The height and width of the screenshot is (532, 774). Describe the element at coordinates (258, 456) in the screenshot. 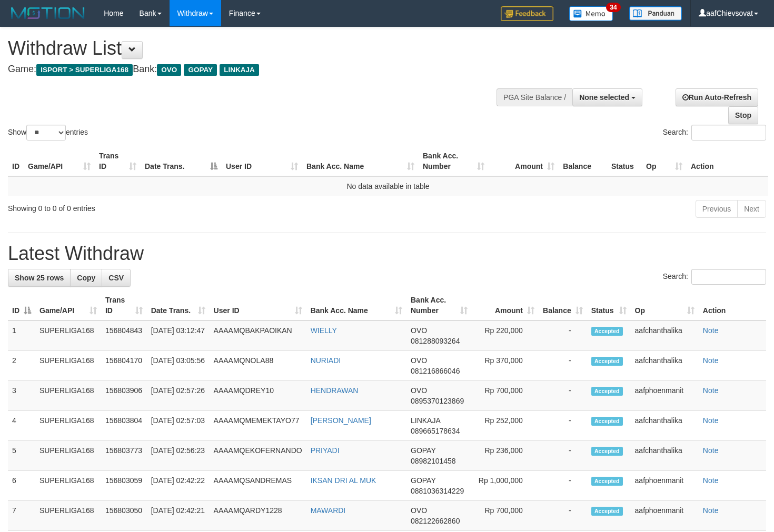

I see `td: AAAAMQEKOFERNANDO` at that location.